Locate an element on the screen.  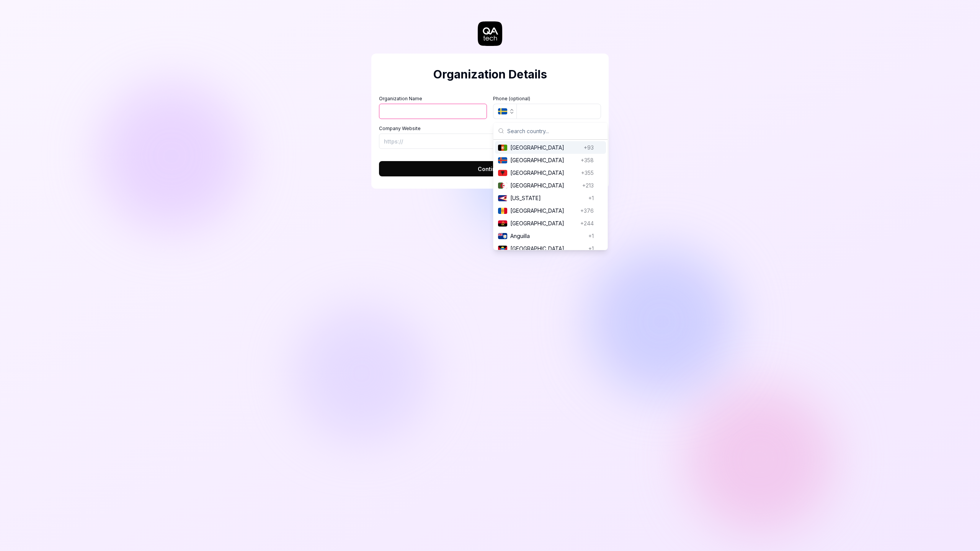
span: +244 is located at coordinates (587, 223).